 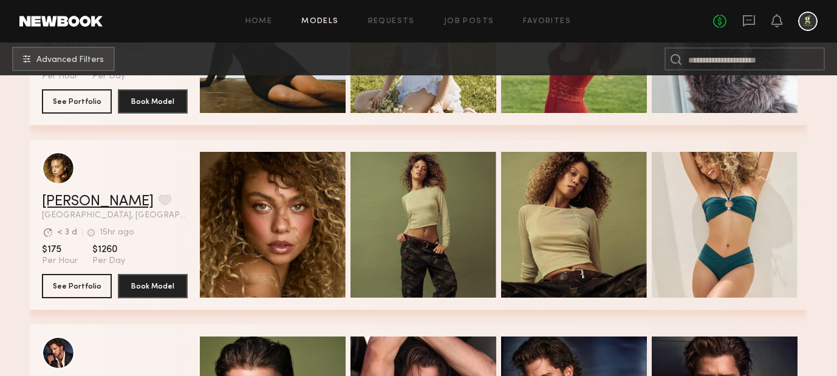 I want to click on span: $175, so click(x=60, y=250).